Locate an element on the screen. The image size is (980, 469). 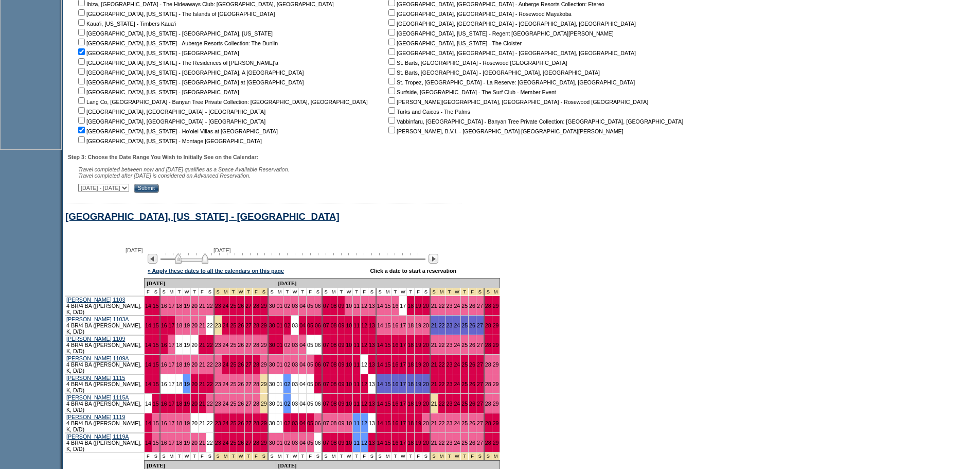
a: 01 is located at coordinates (280, 365).